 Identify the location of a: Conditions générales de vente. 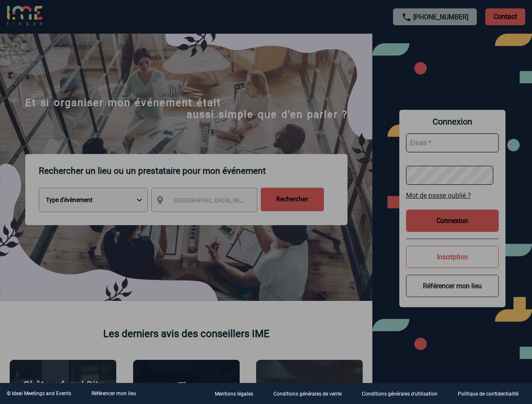
(311, 394).